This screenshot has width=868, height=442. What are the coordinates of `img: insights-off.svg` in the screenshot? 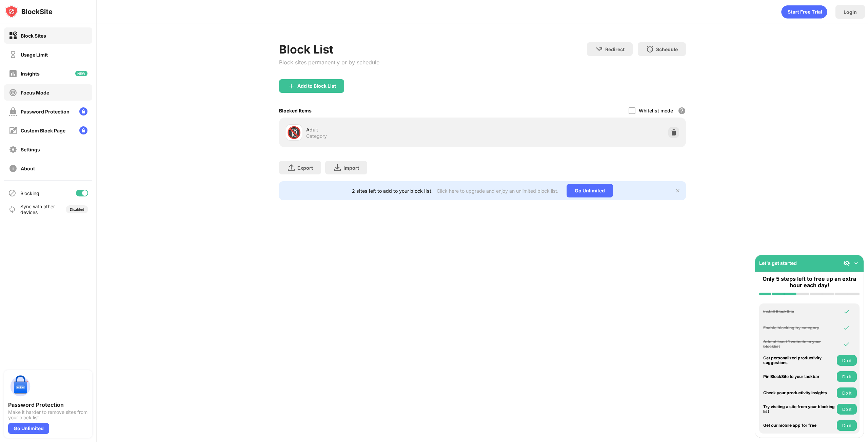 It's located at (13, 73).